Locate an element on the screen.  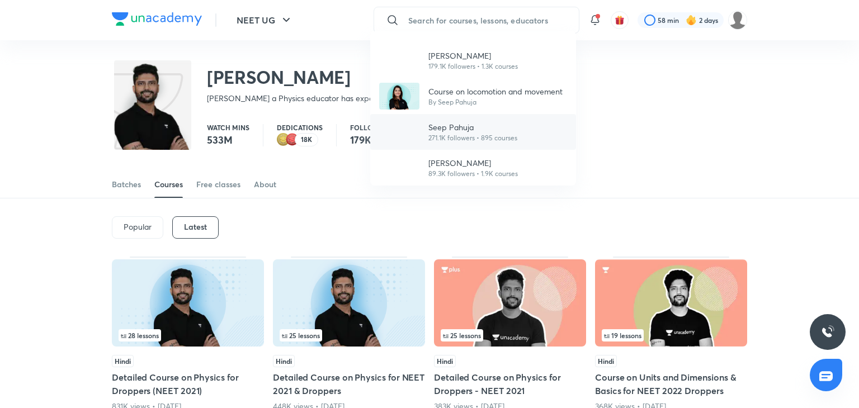
p: 89.3K followers • 1.9K courses is located at coordinates (473, 174).